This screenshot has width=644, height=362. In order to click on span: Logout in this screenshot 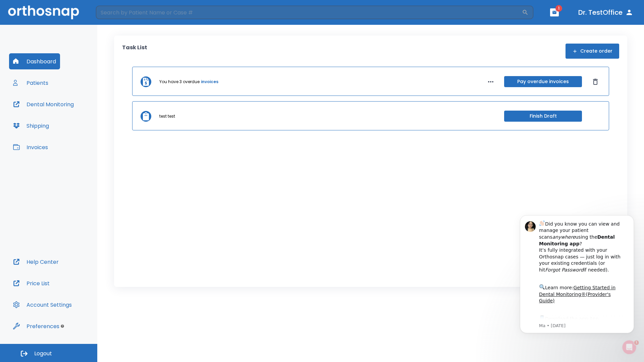, I will do `click(43, 354)`.